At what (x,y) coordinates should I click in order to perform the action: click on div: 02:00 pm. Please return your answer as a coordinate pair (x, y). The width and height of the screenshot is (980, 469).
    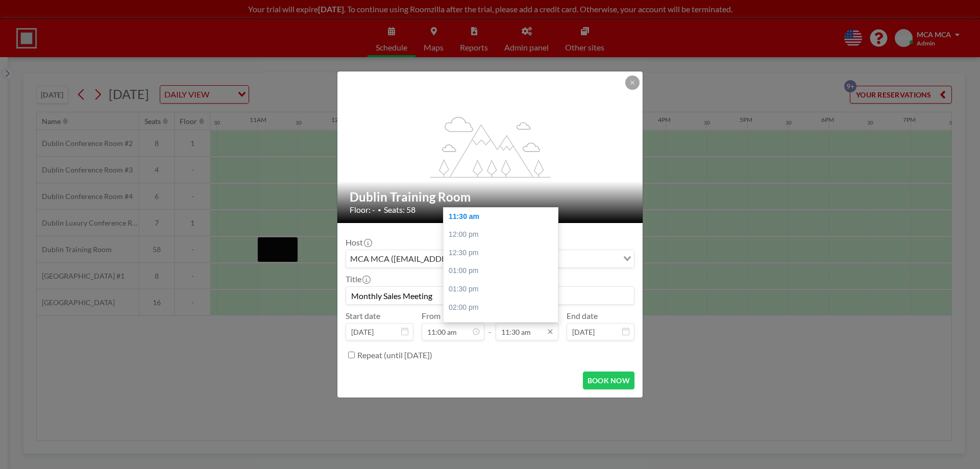
    Looking at the image, I should click on (503, 307).